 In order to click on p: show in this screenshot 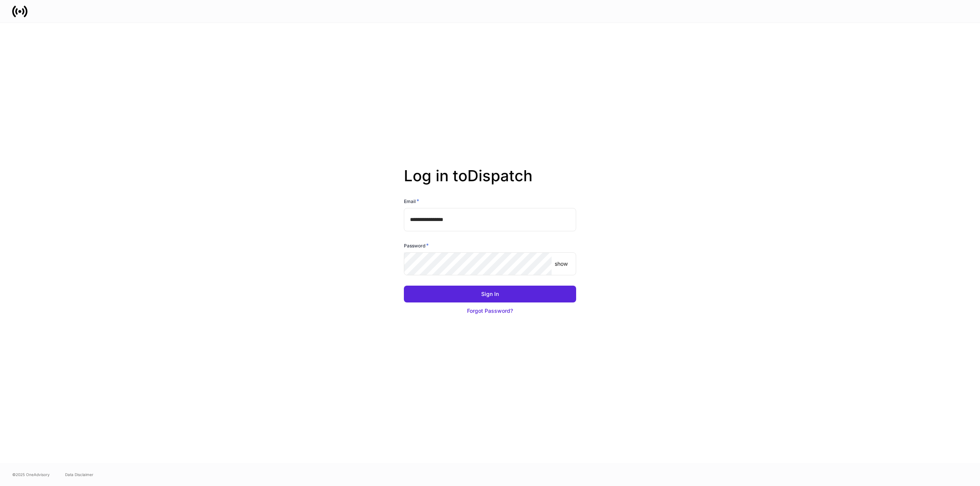, I will do `click(561, 264)`.